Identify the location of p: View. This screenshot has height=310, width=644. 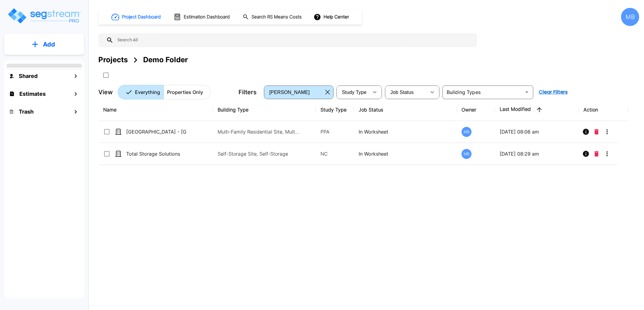
(106, 93).